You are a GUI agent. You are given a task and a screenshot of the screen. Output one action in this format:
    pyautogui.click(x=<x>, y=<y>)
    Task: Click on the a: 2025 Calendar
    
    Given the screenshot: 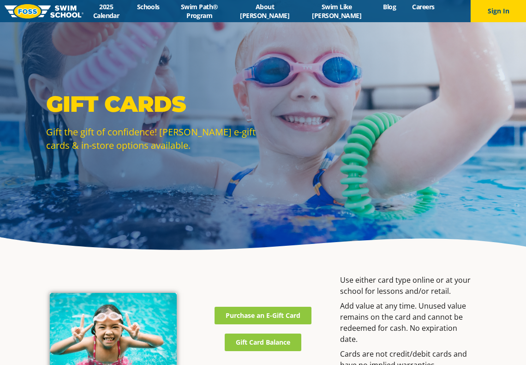 What is the action you would take?
    pyautogui.click(x=106, y=11)
    